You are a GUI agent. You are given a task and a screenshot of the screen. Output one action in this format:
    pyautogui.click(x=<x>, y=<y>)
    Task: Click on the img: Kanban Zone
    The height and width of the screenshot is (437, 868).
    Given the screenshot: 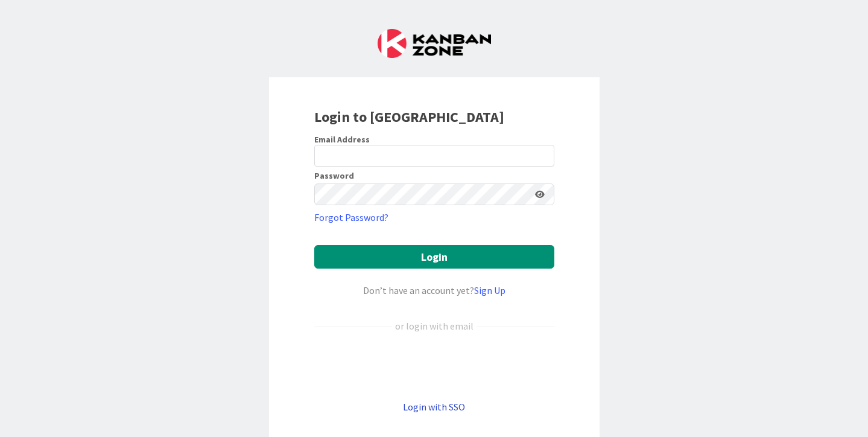 What is the action you would take?
    pyautogui.click(x=434, y=43)
    